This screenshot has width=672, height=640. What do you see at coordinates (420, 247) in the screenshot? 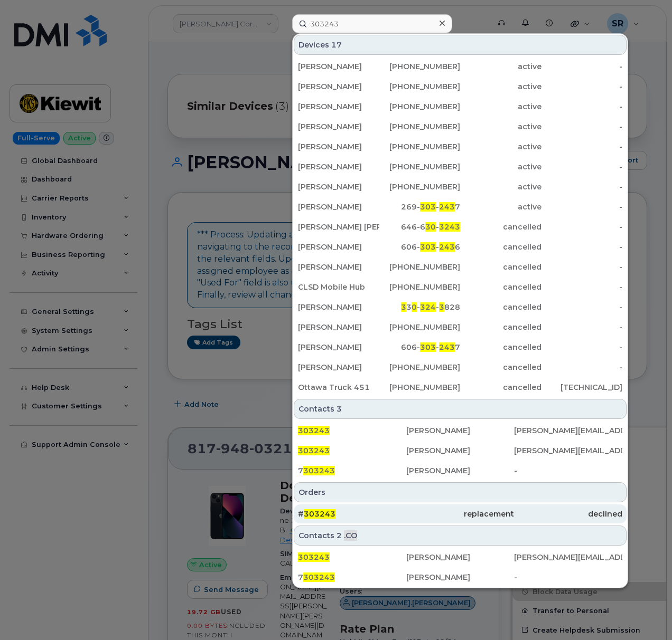
I see `div: 606- - 6` at bounding box center [420, 247].